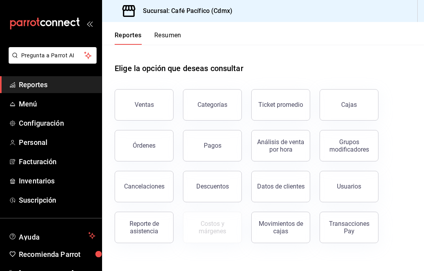 The image size is (424, 271). Describe the element at coordinates (349, 227) in the screenshot. I see `div: Transacciones Pay` at that location.